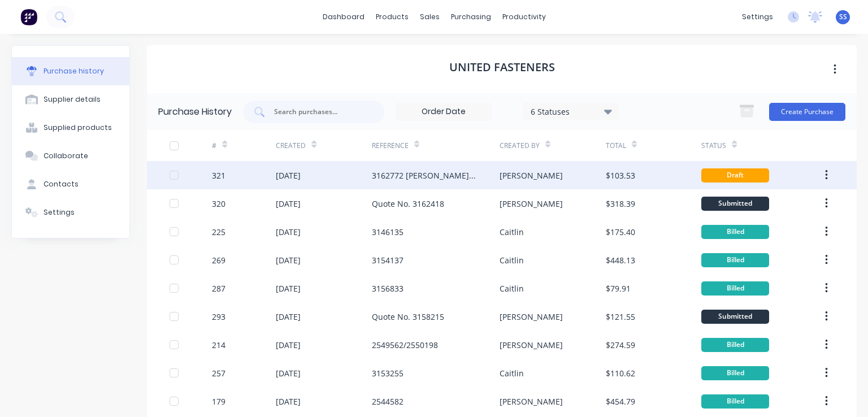  What do you see at coordinates (408, 203) in the screenshot?
I see `div: Quote No. 3162418` at bounding box center [408, 203].